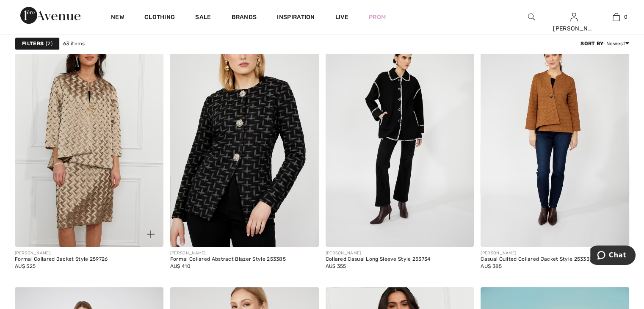 The height and width of the screenshot is (309, 644). I want to click on img: search the website, so click(532, 17).